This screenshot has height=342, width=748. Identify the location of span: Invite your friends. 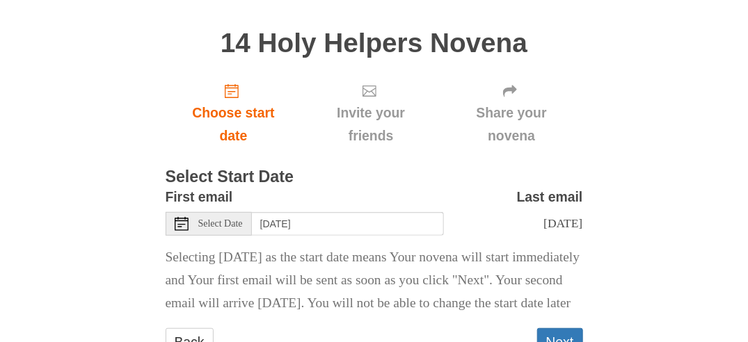
(370, 124).